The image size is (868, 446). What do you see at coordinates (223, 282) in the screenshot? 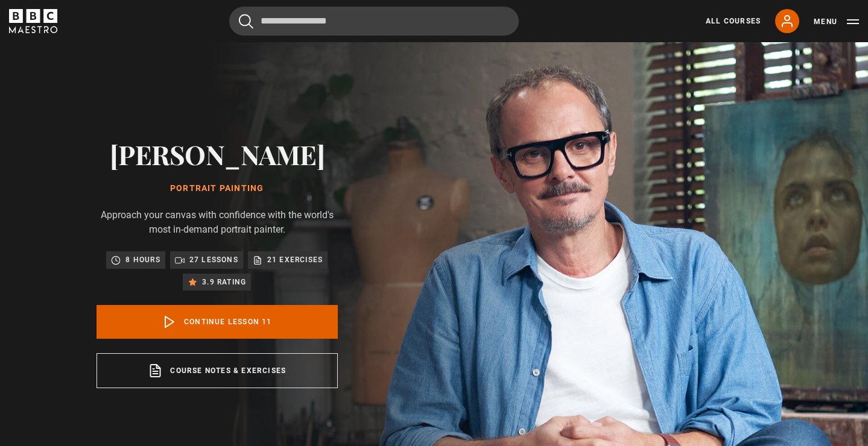
I see `p: 3.9 rating` at bounding box center [223, 282].